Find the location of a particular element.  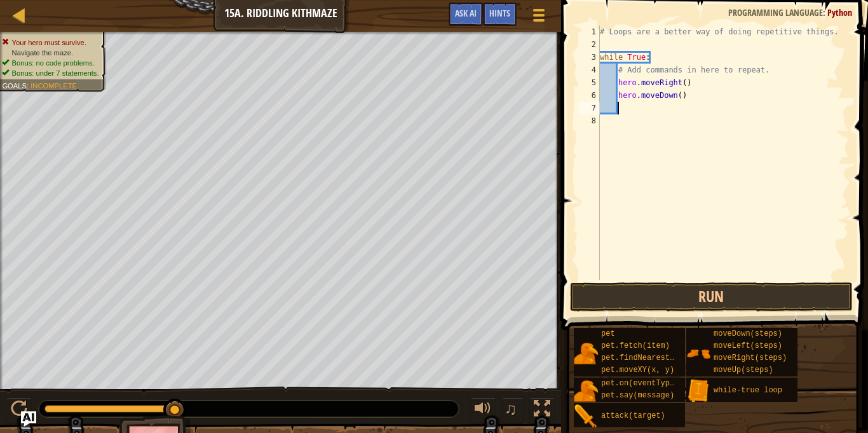

div: 5 is located at coordinates (589, 83).